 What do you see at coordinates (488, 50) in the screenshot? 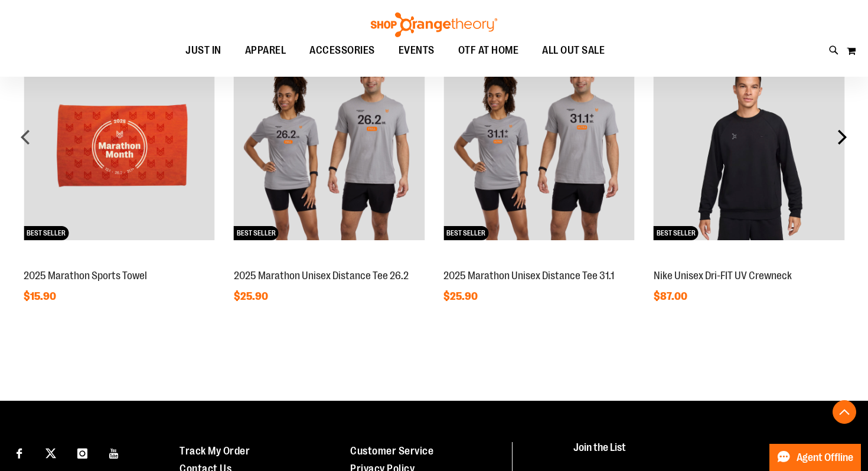
I see `span: OTF AT HOME` at bounding box center [488, 50].